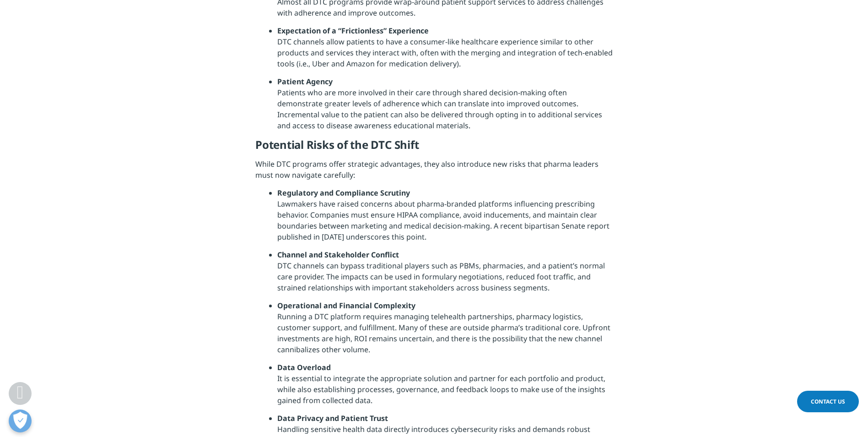 The width and height of the screenshot is (868, 437). What do you see at coordinates (444, 274) in the screenshot?
I see `li: DTC channels can bypass traditional players such as PBMs, pharmacies, and a patient’s normal care...` at bounding box center [444, 274].